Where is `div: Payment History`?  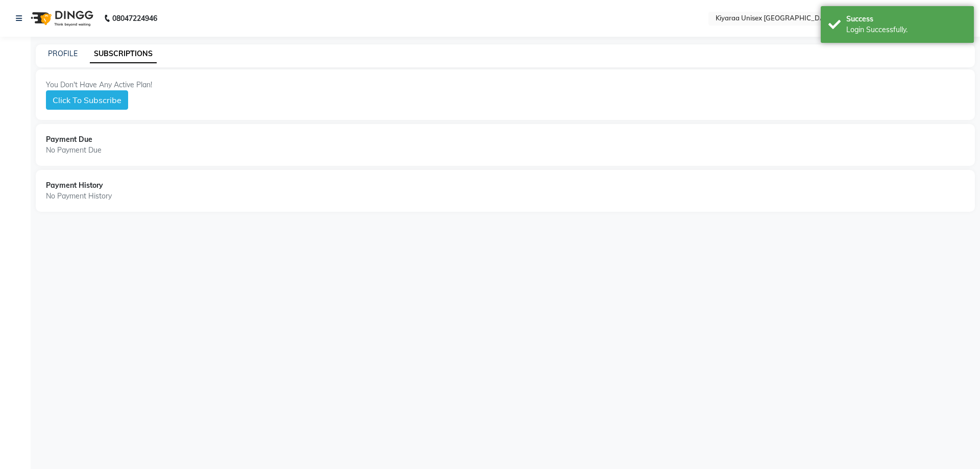
div: Payment History is located at coordinates (506, 186).